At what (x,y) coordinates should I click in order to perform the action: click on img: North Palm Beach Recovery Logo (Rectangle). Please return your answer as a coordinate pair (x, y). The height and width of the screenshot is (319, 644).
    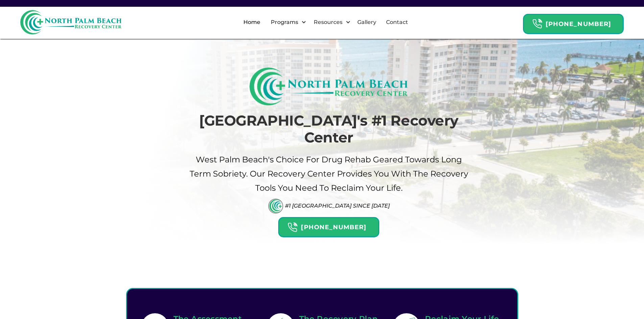
    Looking at the image, I should click on (329, 86).